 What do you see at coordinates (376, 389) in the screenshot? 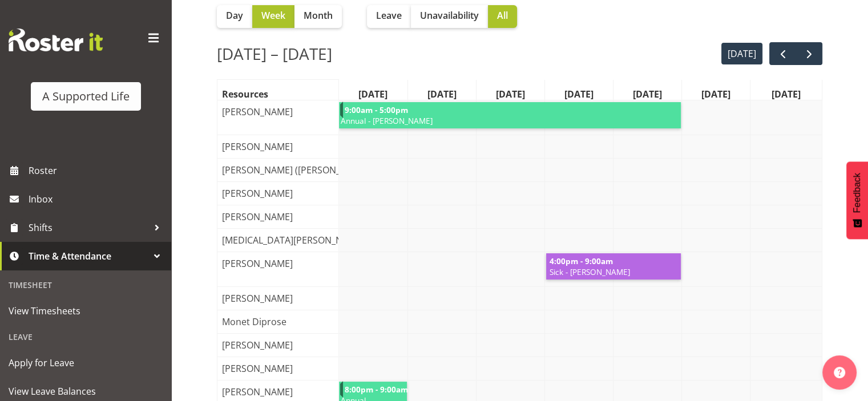
I see `span: 8:00pm - 9:00am` at bounding box center [376, 389].